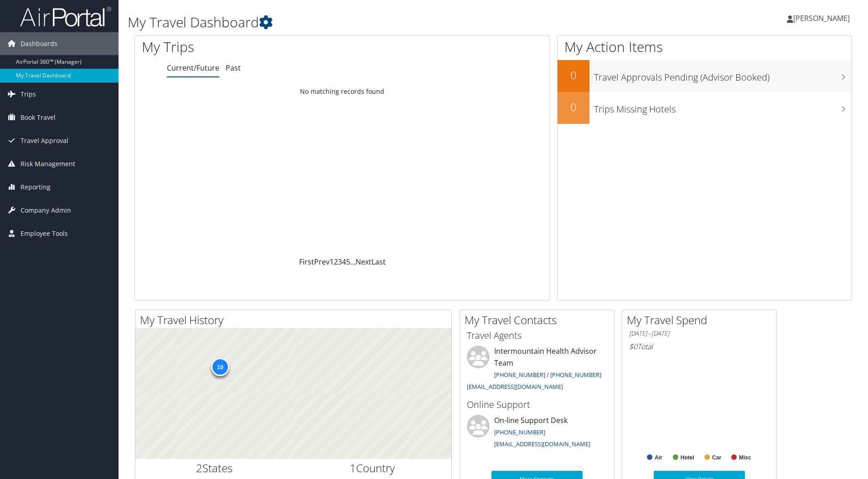  I want to click on a: 3, so click(340, 262).